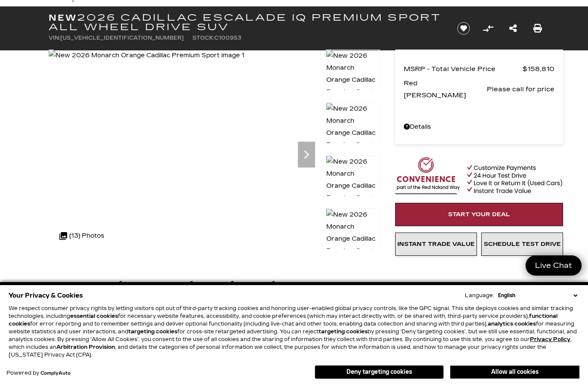  What do you see at coordinates (515, 372) in the screenshot?
I see `button: Allow all cookies` at bounding box center [515, 372].